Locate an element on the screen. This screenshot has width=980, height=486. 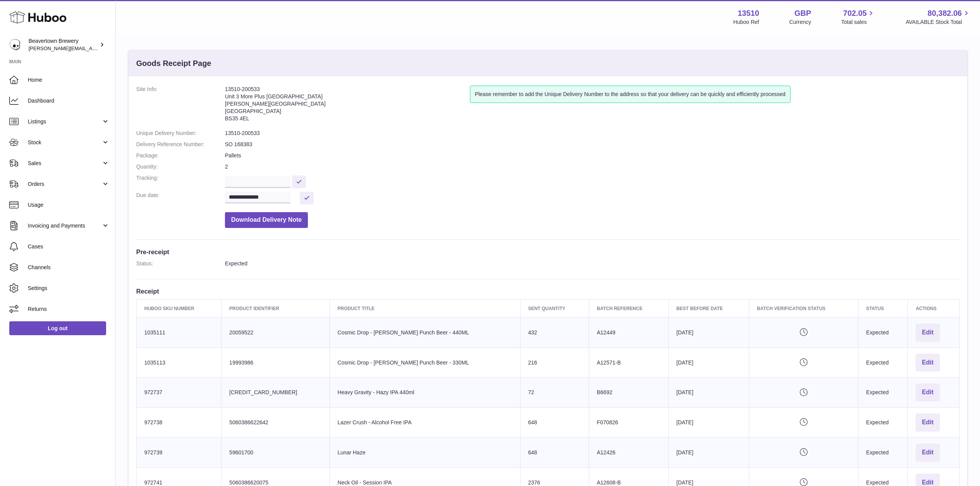
th: Product Identifier is located at coordinates (275, 308).